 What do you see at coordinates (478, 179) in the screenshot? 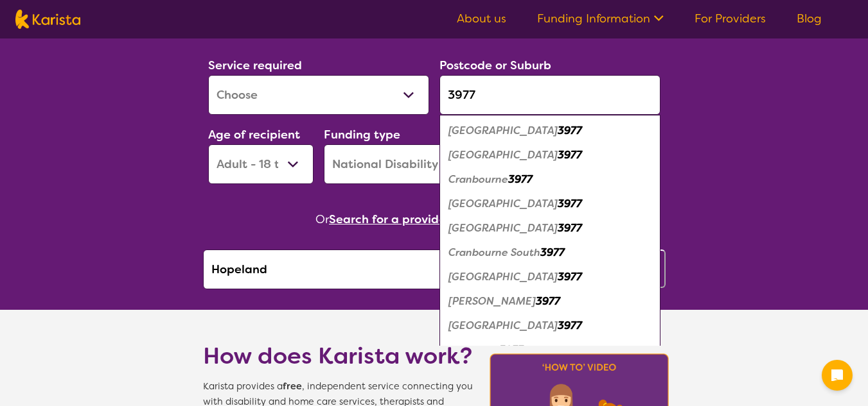
I see `em: Cranbourne` at bounding box center [478, 179].